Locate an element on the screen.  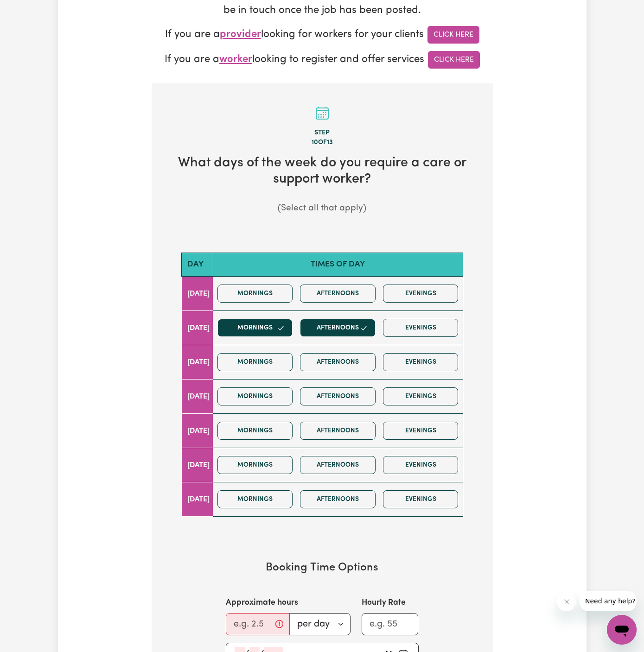
th: Day is located at coordinates (197, 264).